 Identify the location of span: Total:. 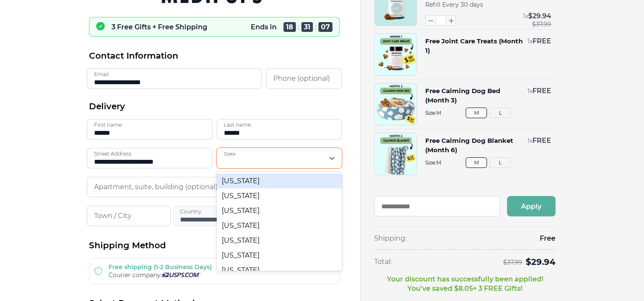
(382, 262).